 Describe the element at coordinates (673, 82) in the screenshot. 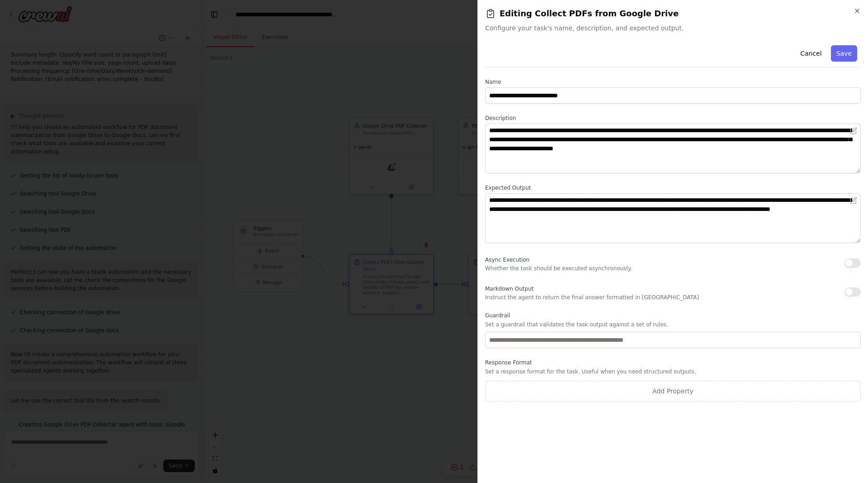

I see `label: Name` at that location.